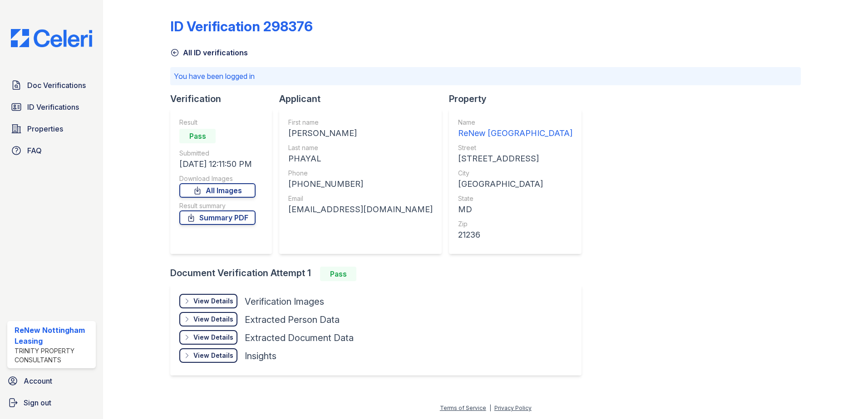  Describe the element at coordinates (53, 107) in the screenshot. I see `span: ID Verifications` at that location.